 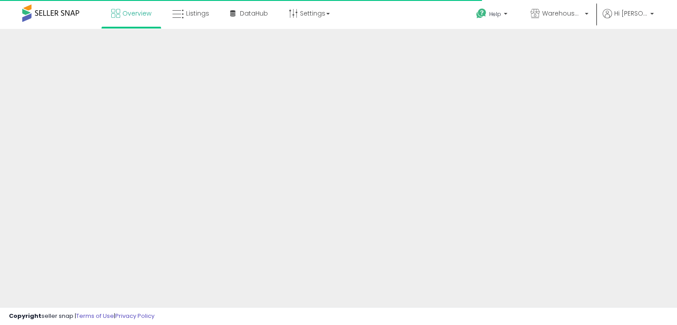 What do you see at coordinates (198, 13) in the screenshot?
I see `span: Listings` at bounding box center [198, 13].